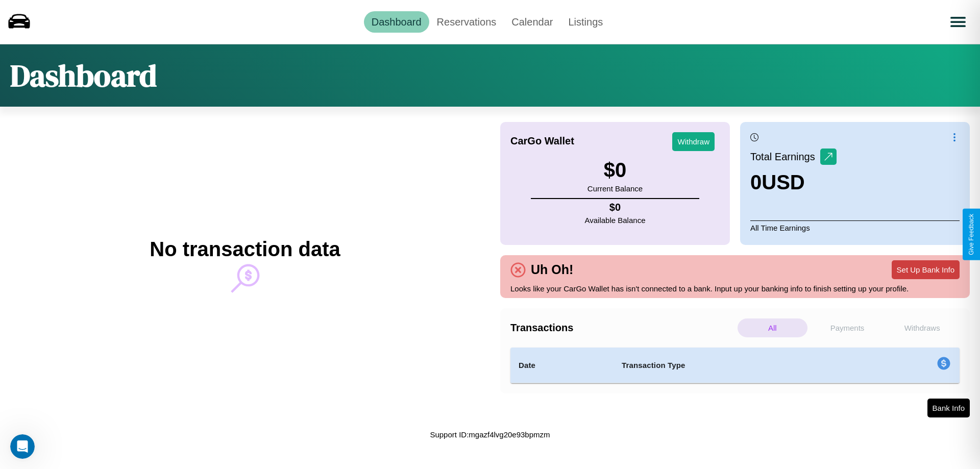  Describe the element at coordinates (693, 142) in the screenshot. I see `button: Withdraw` at that location.